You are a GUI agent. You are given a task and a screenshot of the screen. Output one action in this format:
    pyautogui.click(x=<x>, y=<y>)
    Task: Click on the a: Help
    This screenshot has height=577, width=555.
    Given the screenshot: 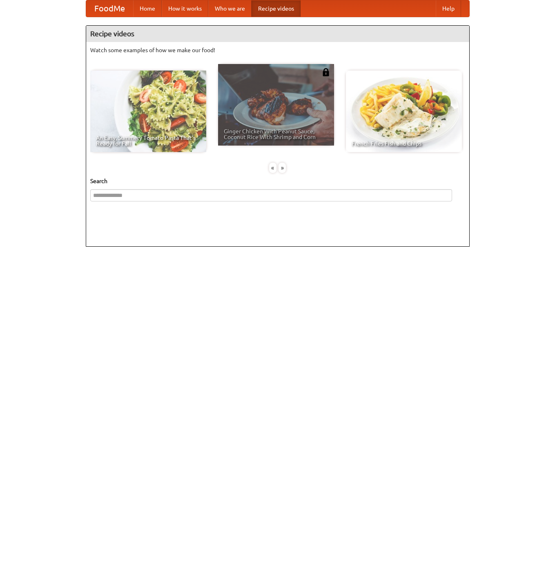 What is the action you would take?
    pyautogui.click(x=448, y=9)
    